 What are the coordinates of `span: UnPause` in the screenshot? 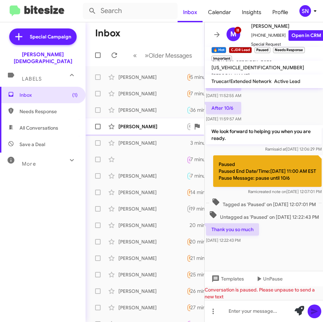 It's located at (273, 278).